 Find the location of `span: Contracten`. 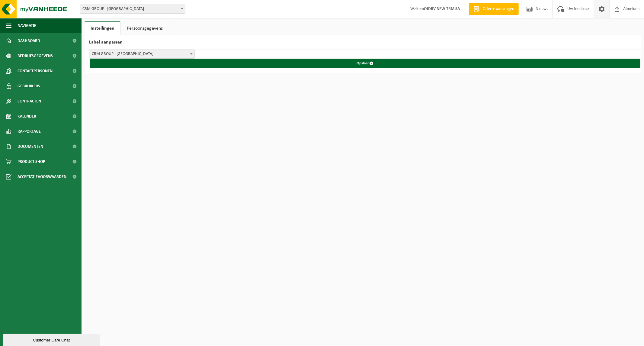

span: Contracten is located at coordinates (29, 101).